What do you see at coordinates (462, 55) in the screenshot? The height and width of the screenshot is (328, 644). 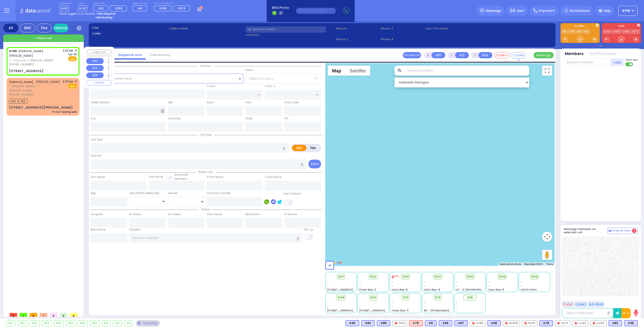 I see `button: ALS` at bounding box center [462, 55].